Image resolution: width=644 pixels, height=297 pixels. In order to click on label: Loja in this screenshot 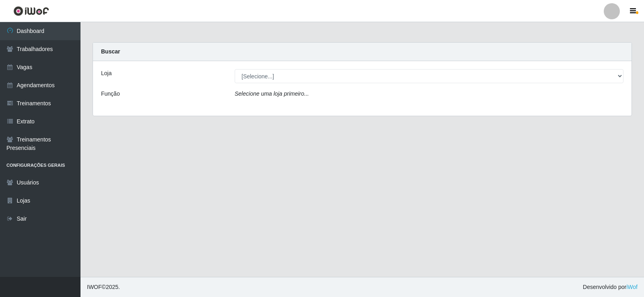, I will do `click(106, 73)`.